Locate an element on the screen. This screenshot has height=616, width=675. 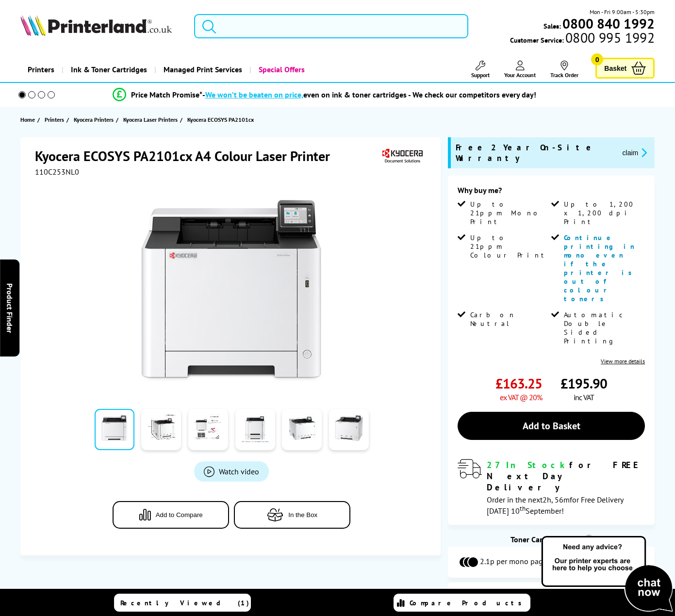
a: Special Offers is located at coordinates (281, 69).